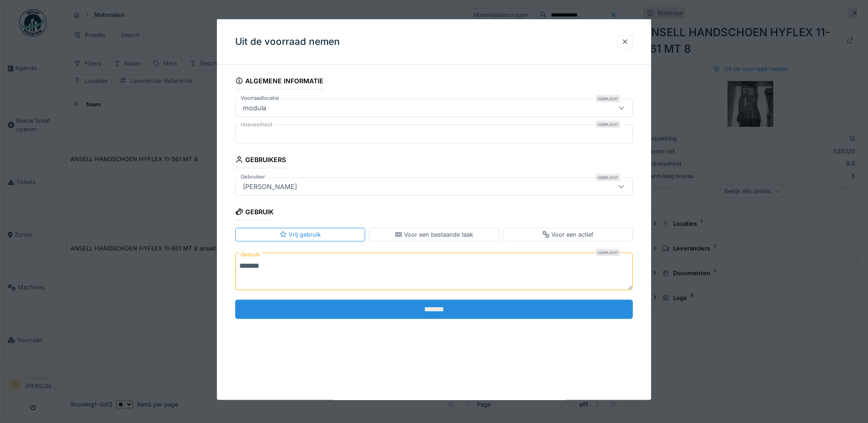 The width and height of the screenshot is (868, 423). I want to click on label: Gebruiker, so click(253, 176).